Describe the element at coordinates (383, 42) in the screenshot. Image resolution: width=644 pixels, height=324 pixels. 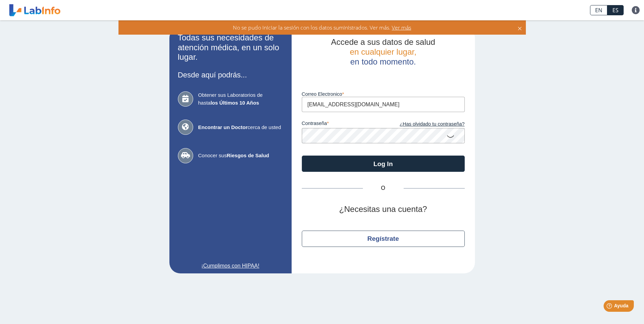
I see `span: Accede a sus datos de salud` at that location.